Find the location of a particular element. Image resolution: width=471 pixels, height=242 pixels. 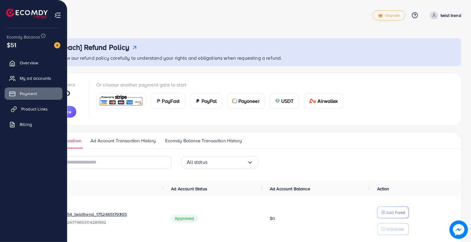

span: USDT is located at coordinates (287, 101).